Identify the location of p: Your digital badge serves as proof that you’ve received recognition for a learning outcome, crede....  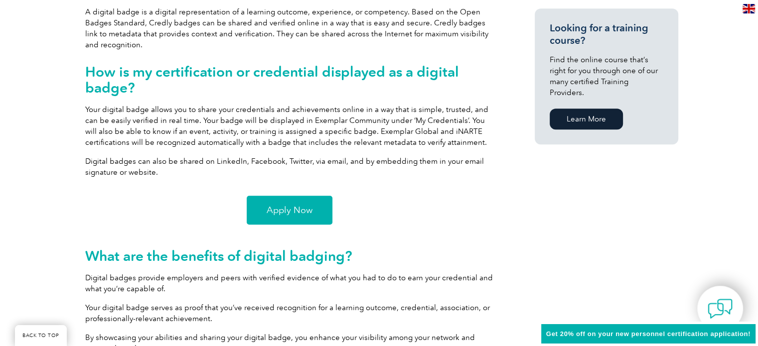
(289, 313).